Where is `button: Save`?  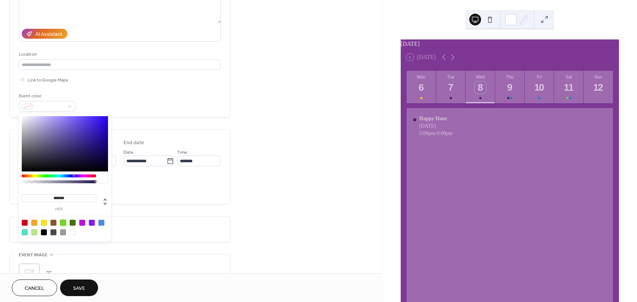 button: Save is located at coordinates (79, 288).